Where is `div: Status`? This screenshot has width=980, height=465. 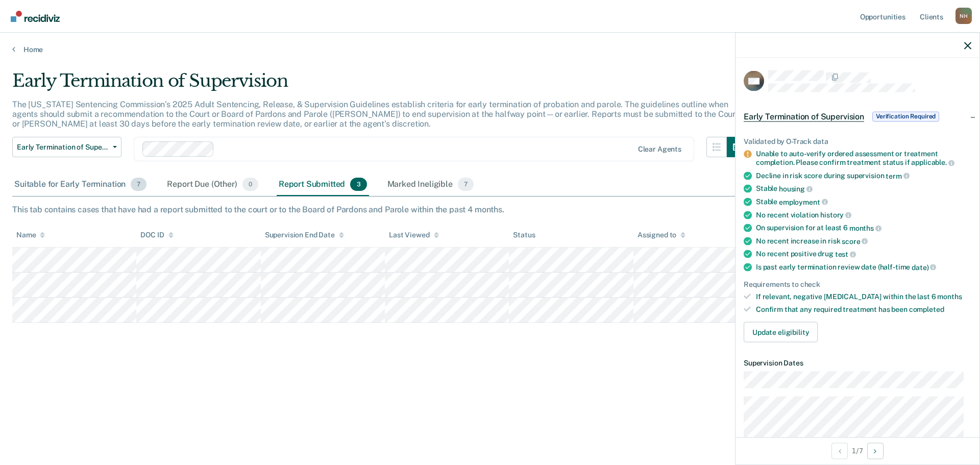 div: Status is located at coordinates (524, 235).